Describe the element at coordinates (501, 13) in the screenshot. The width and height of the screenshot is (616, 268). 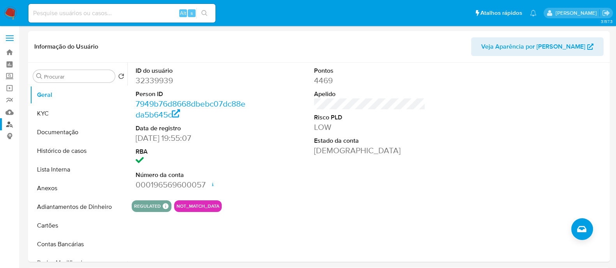
I see `span: Atalhos rápidos` at that location.